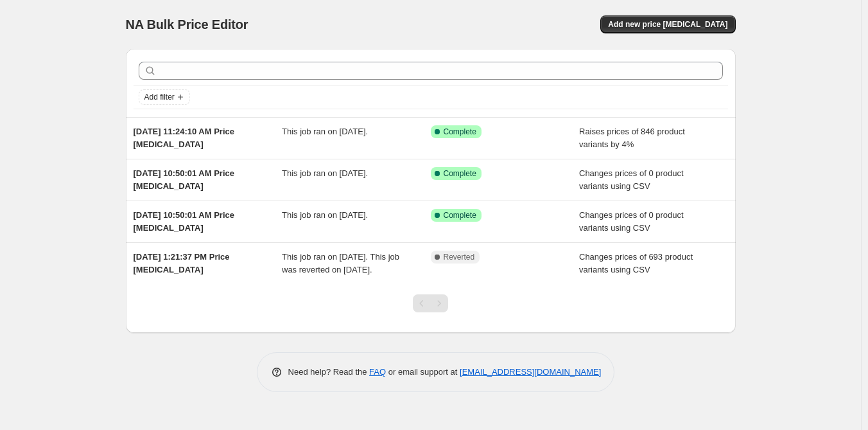  Describe the element at coordinates (636, 263) in the screenshot. I see `span: Changes prices of 693 product variants using CSV` at that location.